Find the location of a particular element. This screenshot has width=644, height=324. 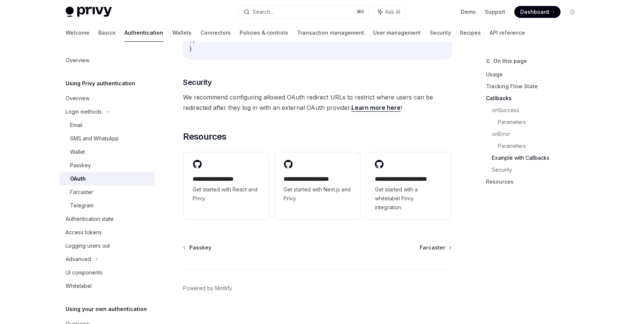

div: Farcaster is located at coordinates (82, 192).